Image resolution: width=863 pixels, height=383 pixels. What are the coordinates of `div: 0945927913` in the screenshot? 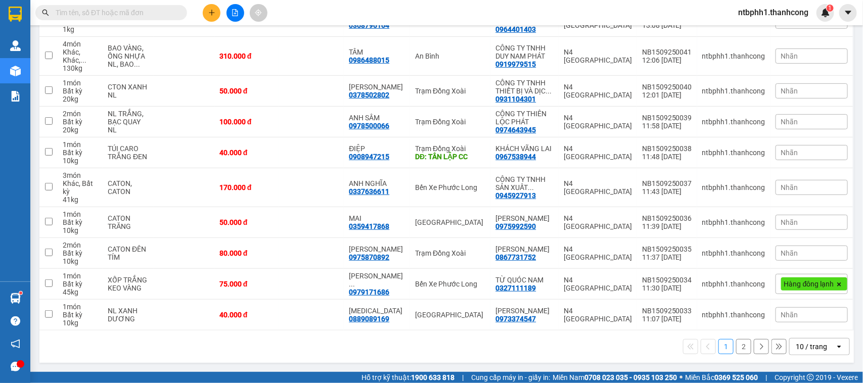 It's located at (516, 196).